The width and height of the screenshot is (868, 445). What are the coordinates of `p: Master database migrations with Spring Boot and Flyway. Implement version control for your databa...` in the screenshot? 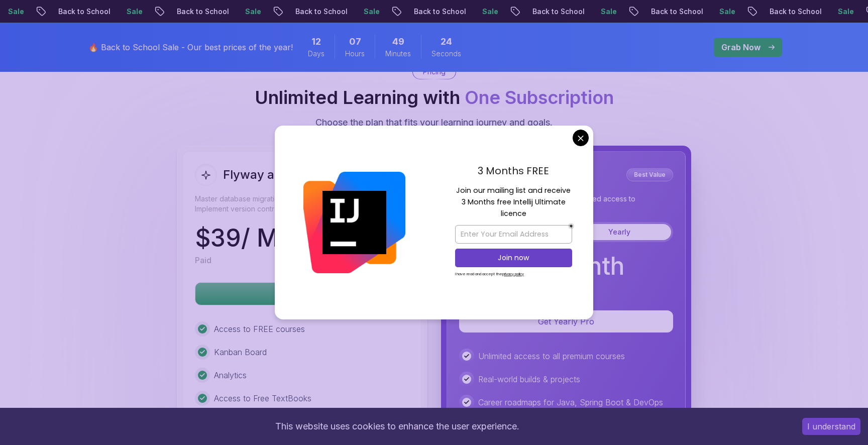 It's located at (301, 204).